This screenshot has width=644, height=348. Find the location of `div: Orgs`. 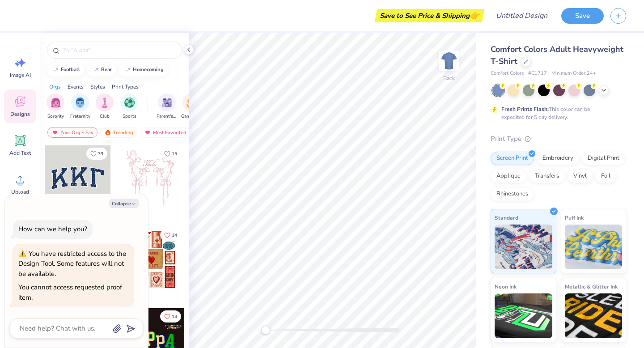

div: Orgs is located at coordinates (55, 87).